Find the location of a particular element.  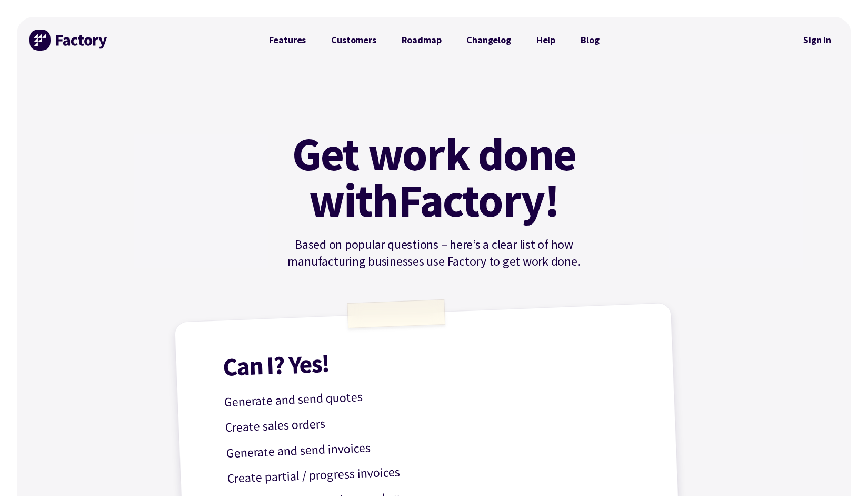

p: Create partial / progress invoices is located at coordinates (437, 470).